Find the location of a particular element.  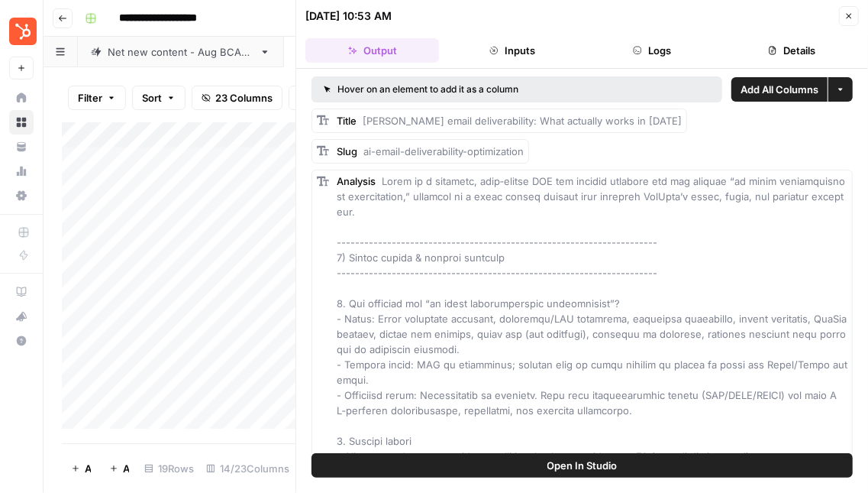

span: Analysis is located at coordinates (356, 181).